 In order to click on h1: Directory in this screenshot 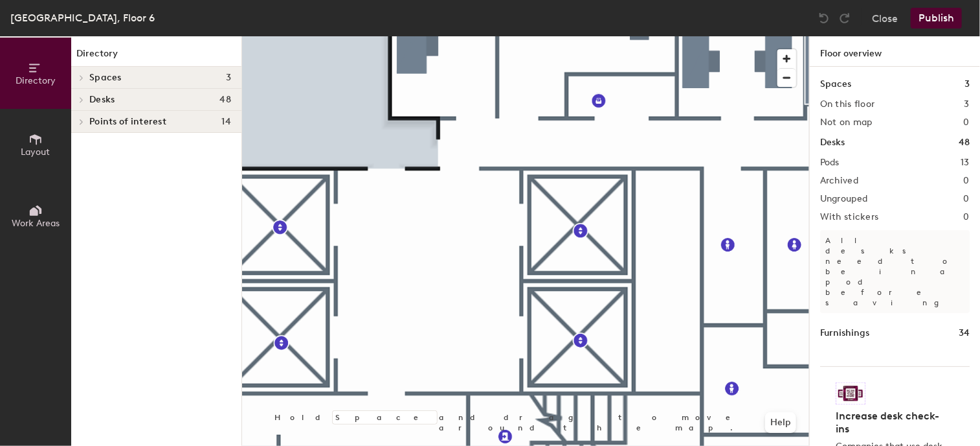, I will do `click(156, 57)`.